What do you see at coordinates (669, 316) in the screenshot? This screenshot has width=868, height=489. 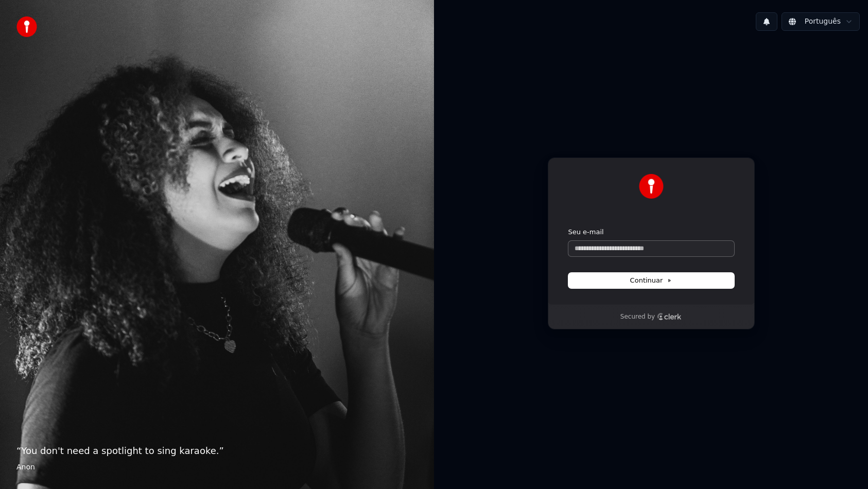 I see `a: Clerk logo` at bounding box center [669, 316].